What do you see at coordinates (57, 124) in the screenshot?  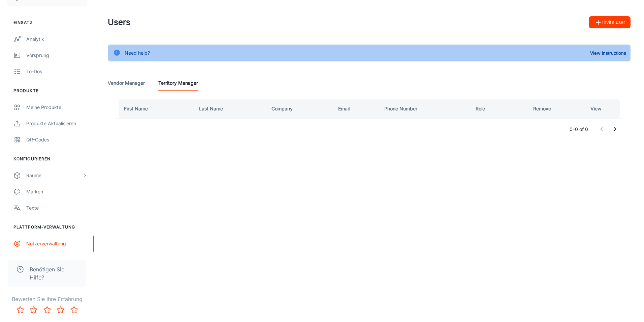 I see `div: Produkte aktualisieren` at bounding box center [57, 124].